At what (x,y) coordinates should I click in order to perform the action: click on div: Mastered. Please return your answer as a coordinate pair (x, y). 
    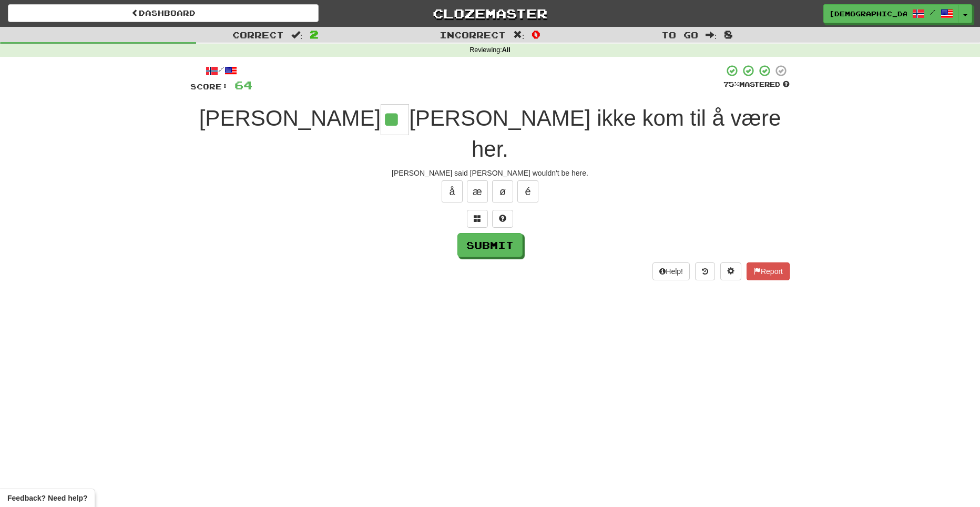
    Looking at the image, I should click on (757, 85).